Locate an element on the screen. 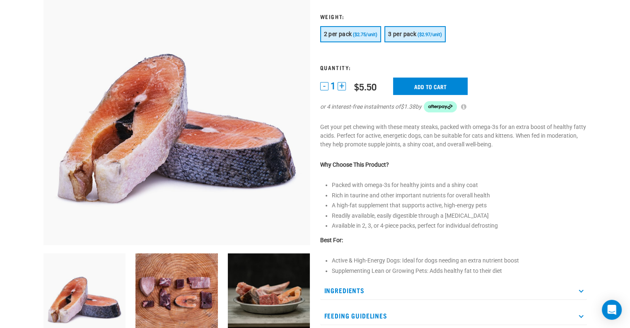 This screenshot has height=328, width=630. div: $5.50 is located at coordinates (365, 86).